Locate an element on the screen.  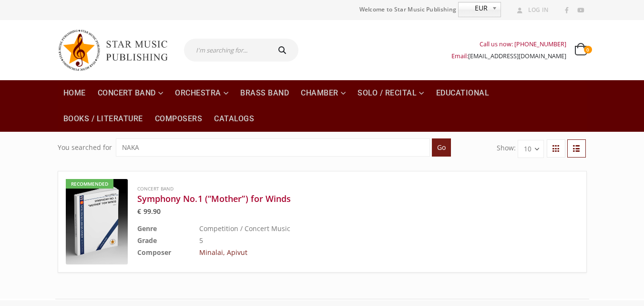
a: Books / Literature is located at coordinates (103, 119).